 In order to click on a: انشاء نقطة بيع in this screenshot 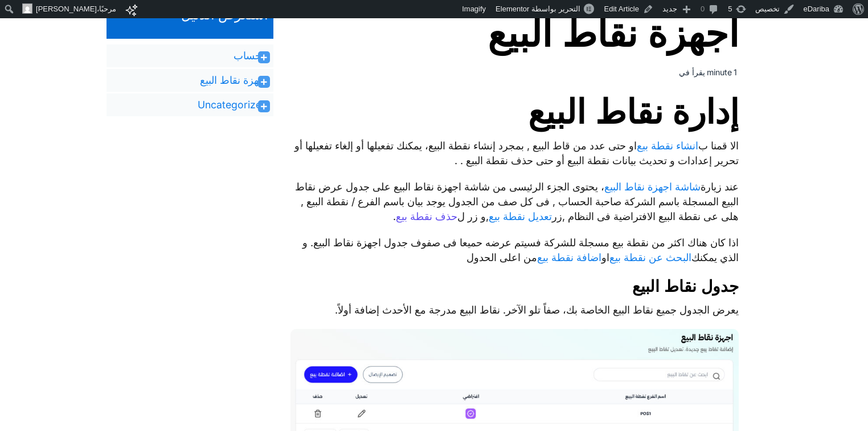, I will do `click(667, 146)`.